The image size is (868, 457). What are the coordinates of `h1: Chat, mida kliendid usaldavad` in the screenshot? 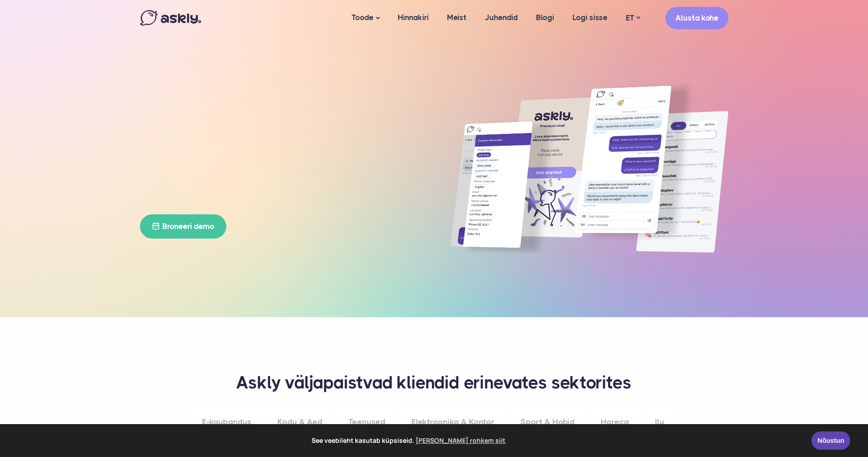 It's located at (279, 115).